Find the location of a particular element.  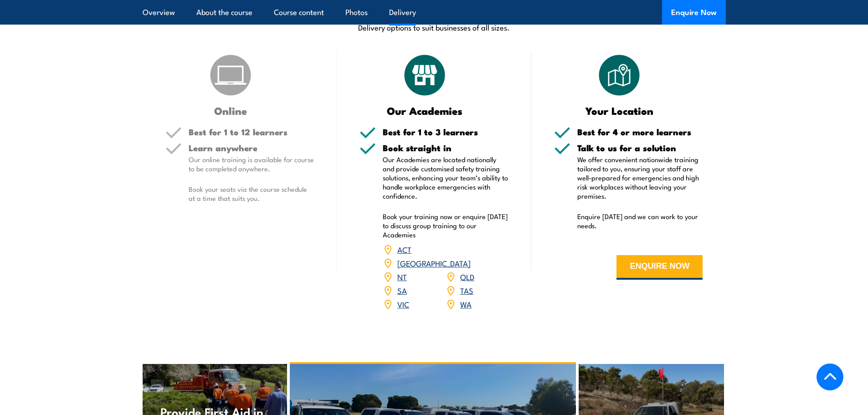

a: QLD is located at coordinates (467, 277).